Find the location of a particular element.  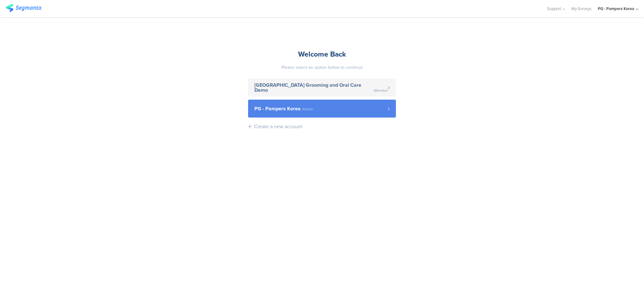

a: PG - Pampers Korea Admin is located at coordinates (322, 108).